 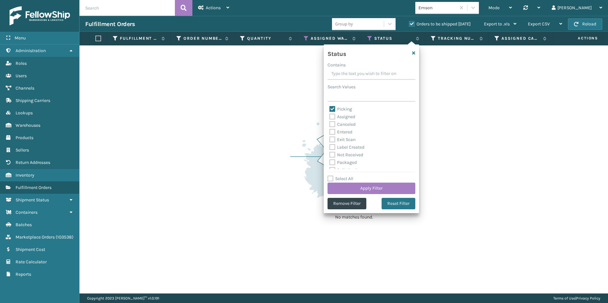 What do you see at coordinates (343, 170) in the screenshot?
I see `label: Palletized` at bounding box center [343, 170].